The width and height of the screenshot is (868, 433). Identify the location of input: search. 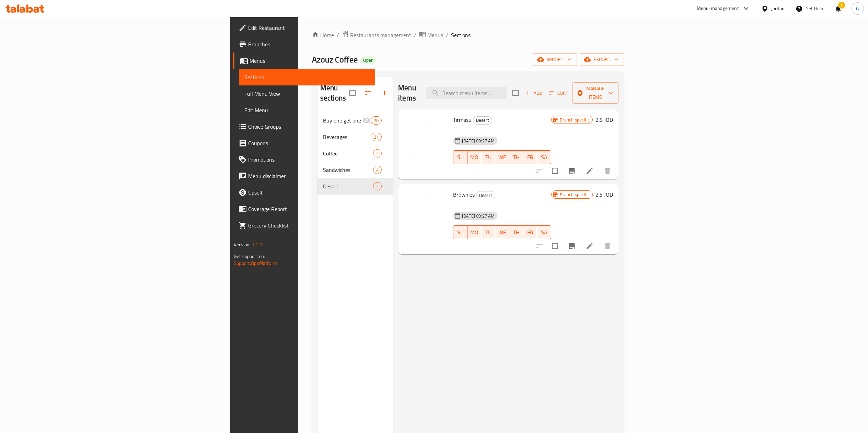
(466, 93).